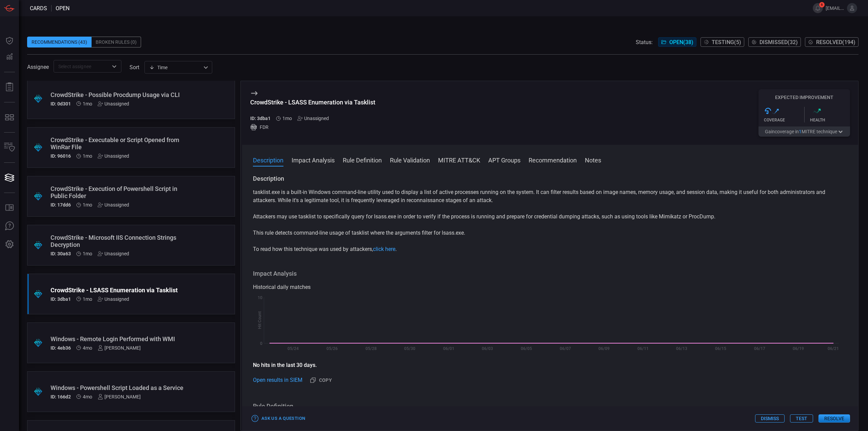 This screenshot has width=868, height=431. Describe the element at coordinates (552, 160) in the screenshot. I see `button: Recommendation` at that location.